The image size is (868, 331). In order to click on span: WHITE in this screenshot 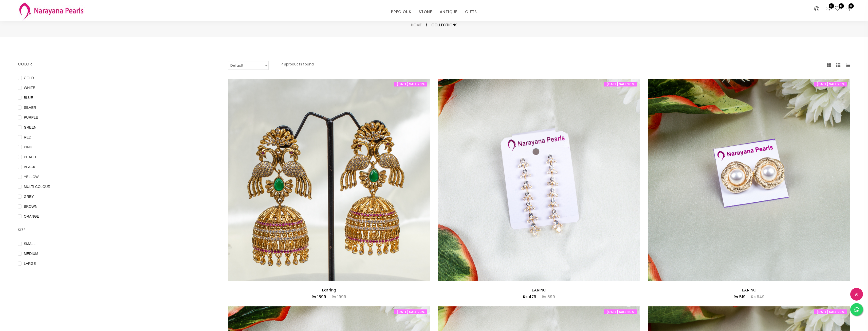, I will do `click(29, 88)`.